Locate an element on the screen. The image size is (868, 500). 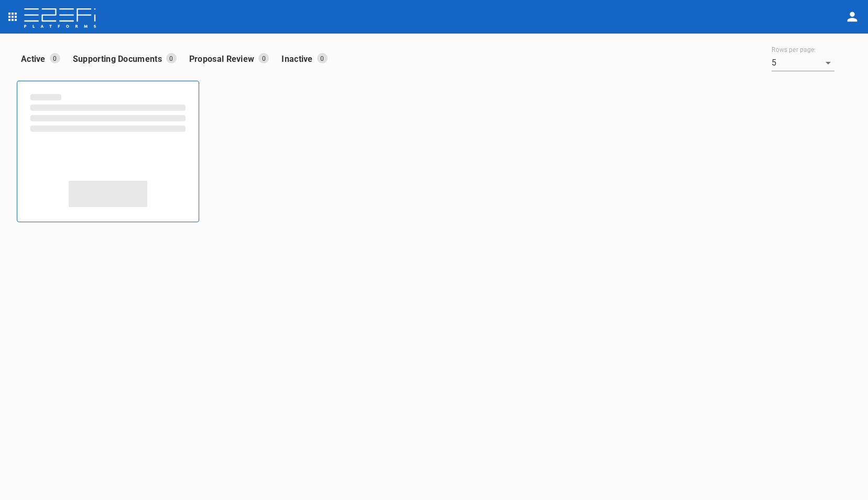
label: Rows per page: is located at coordinates (793, 49).